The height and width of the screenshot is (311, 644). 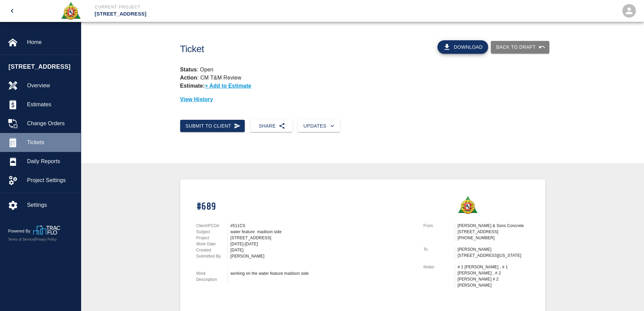 What do you see at coordinates (51, 143) in the screenshot?
I see `span: Tickets` at bounding box center [51, 143].